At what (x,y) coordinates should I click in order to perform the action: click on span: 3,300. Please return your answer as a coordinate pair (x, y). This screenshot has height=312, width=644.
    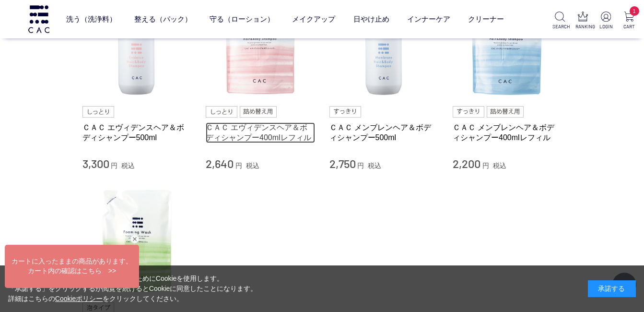
    Looking at the image, I should click on (96, 163).